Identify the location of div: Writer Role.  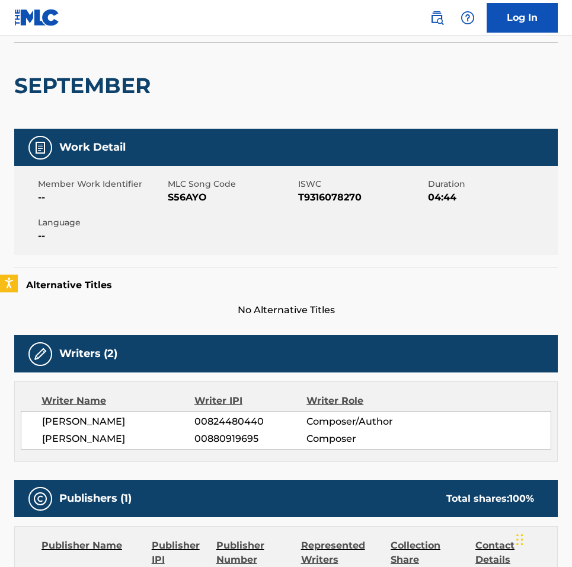
(357, 401).